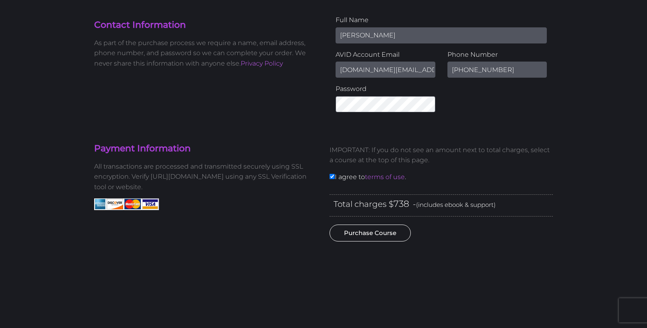 The width and height of the screenshot is (647, 328). I want to click on div: Total charges $ -, so click(441, 205).